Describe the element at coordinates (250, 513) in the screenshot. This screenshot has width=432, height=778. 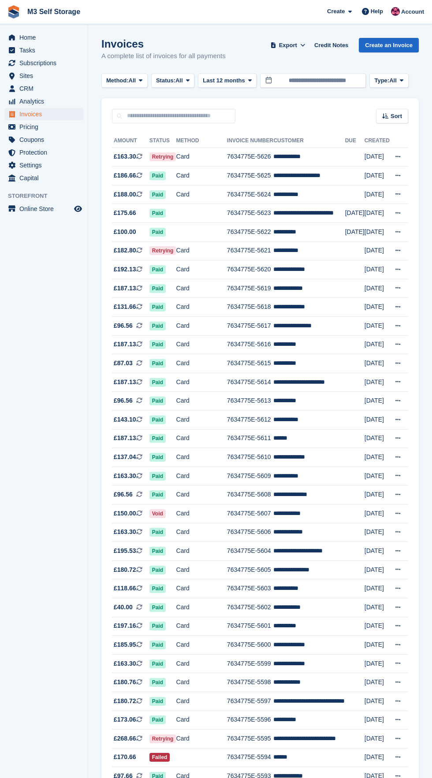
I see `td: 7634775E-5607` at that location.